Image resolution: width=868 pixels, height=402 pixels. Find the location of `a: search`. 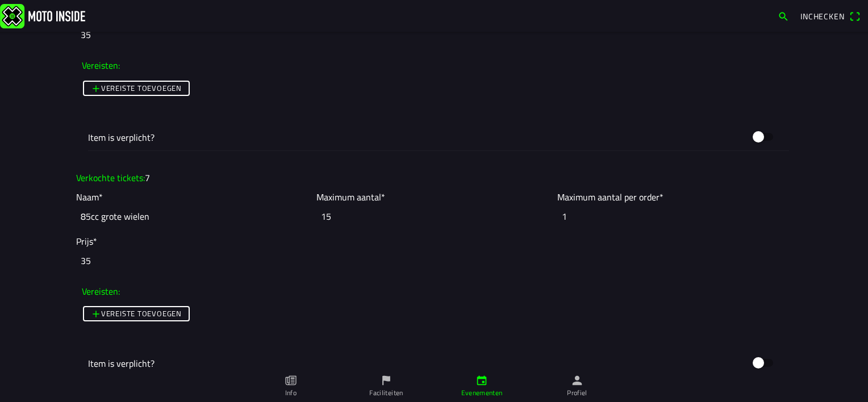

a: search is located at coordinates (783, 16).